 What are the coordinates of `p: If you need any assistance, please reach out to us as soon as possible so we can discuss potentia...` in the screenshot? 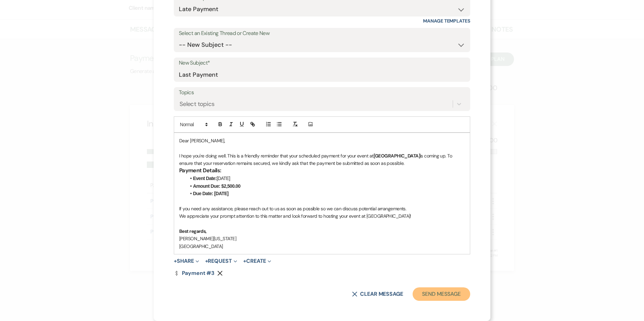 It's located at (322, 209).